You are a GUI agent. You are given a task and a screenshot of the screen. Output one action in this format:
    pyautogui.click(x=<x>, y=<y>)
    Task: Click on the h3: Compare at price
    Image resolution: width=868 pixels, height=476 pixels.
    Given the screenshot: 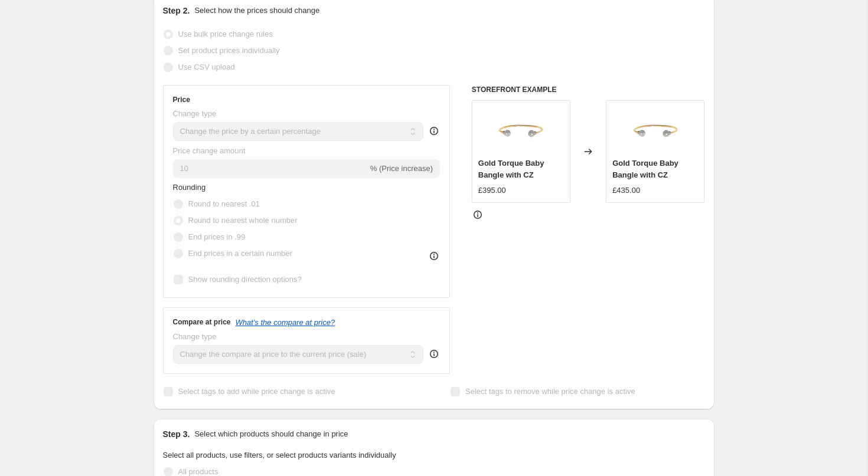 What is the action you would take?
    pyautogui.click(x=202, y=322)
    